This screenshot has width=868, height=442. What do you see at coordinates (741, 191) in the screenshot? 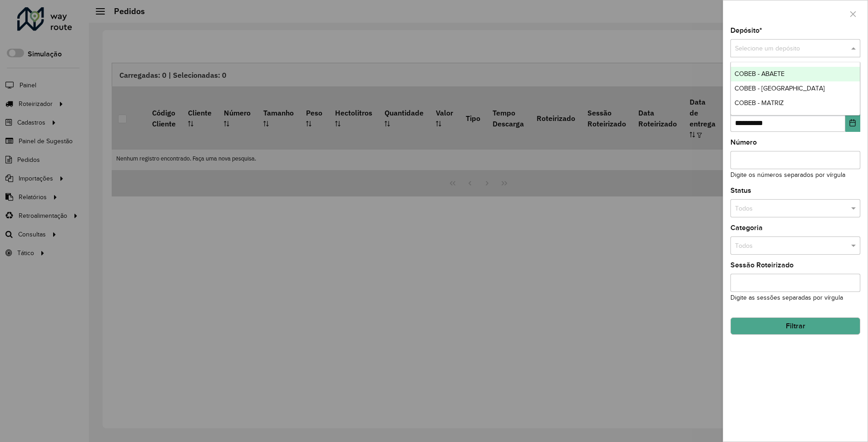
I see `label: Status` at bounding box center [741, 191].